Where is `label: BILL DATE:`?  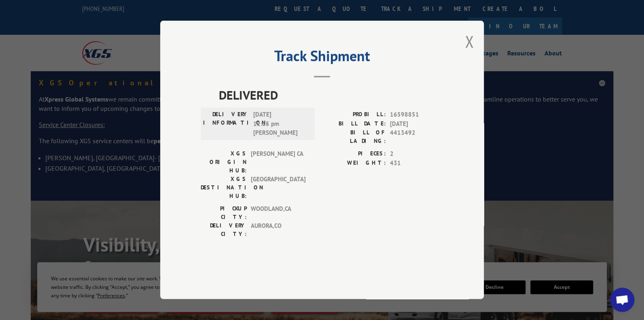
label: BILL DATE: is located at coordinates (354, 124).